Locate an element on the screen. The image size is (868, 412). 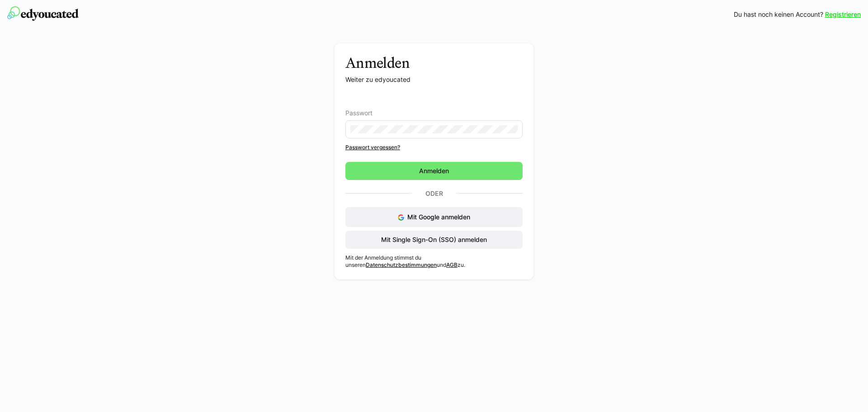
span: Passwort is located at coordinates (359, 113).